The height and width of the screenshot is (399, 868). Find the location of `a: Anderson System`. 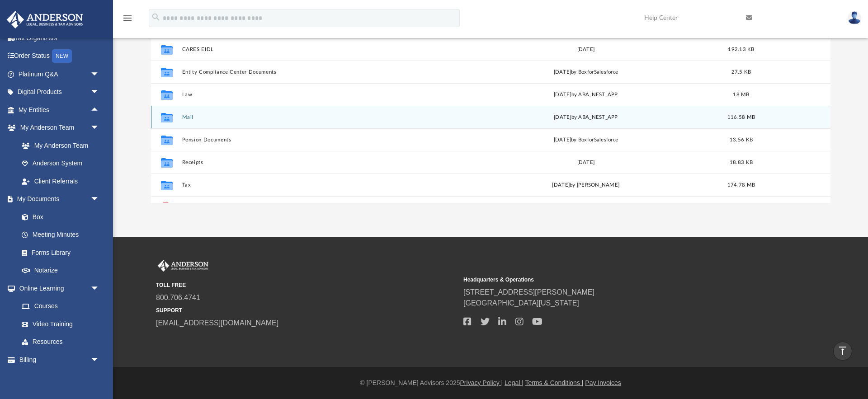

a: Anderson System is located at coordinates (60, 163).